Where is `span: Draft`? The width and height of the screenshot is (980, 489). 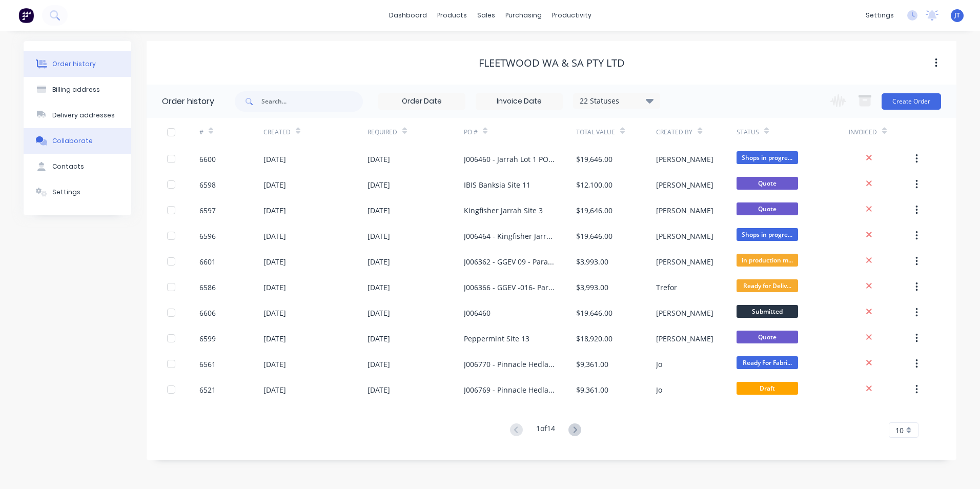 span: Draft is located at coordinates (767, 388).